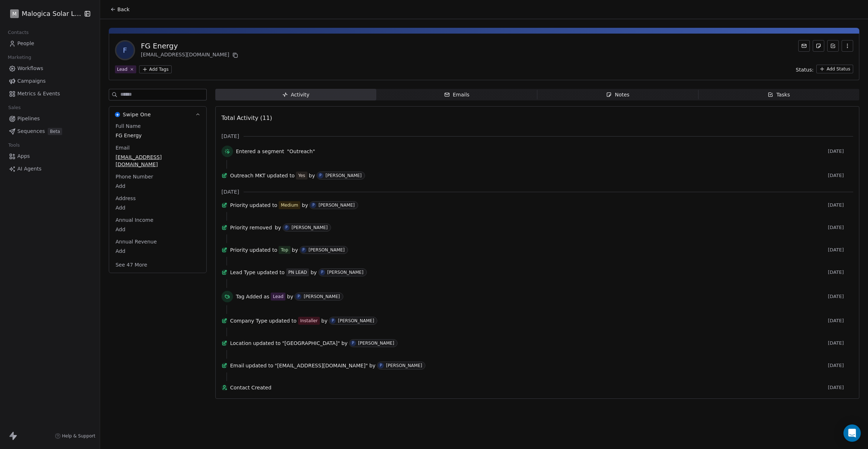 The width and height of the screenshot is (868, 449). Describe the element at coordinates (157, 198) in the screenshot. I see `div: Swipe OneSwipe One` at that location.